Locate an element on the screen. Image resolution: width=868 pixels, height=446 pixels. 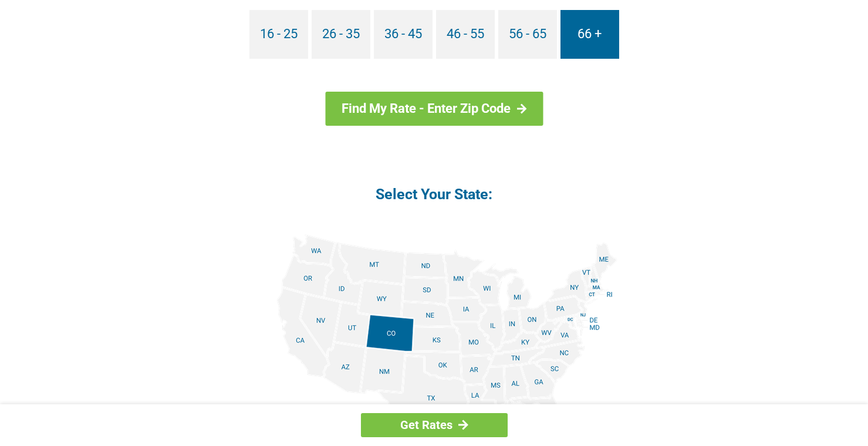
a: 46 - 55 is located at coordinates (466, 34).